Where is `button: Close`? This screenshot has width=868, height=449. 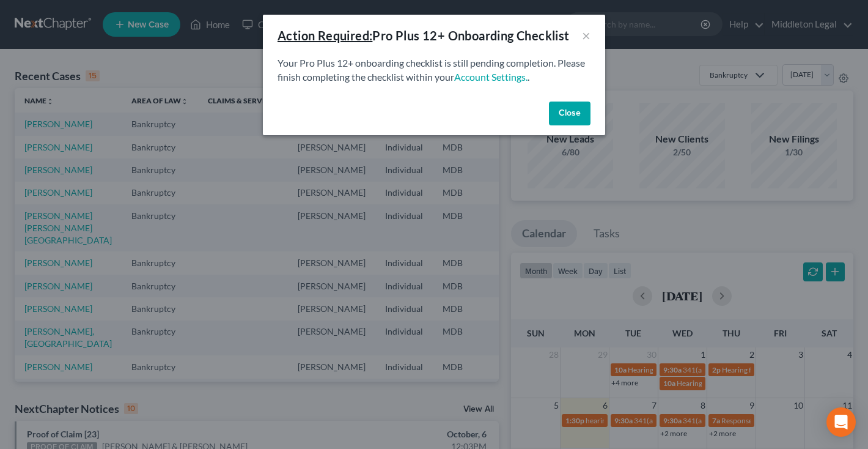
button: Close is located at coordinates (570, 114).